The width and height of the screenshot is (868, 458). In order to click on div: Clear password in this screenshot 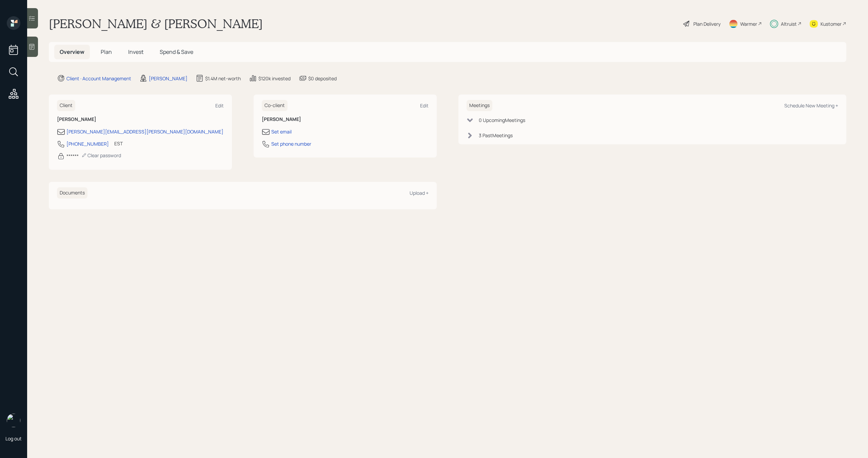, I will do `click(101, 155)`.